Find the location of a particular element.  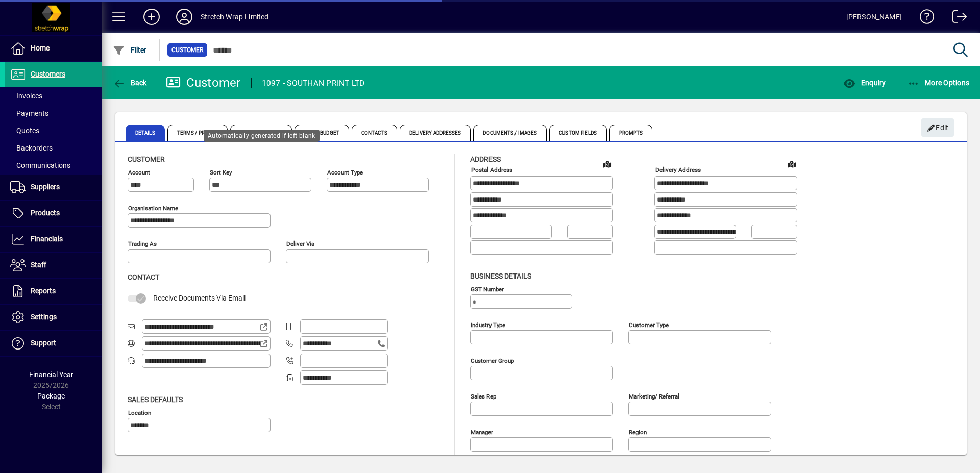

span: Financial Year is located at coordinates (51, 375).